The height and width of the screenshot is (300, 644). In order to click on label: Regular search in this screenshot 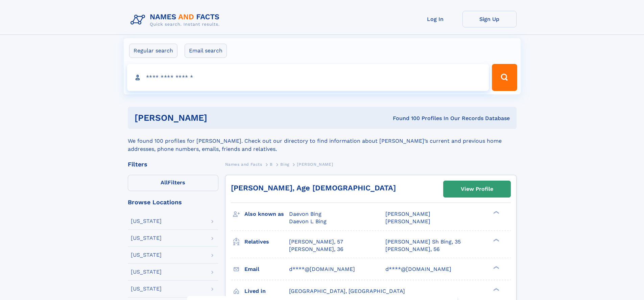, I will do `click(153, 51)`.